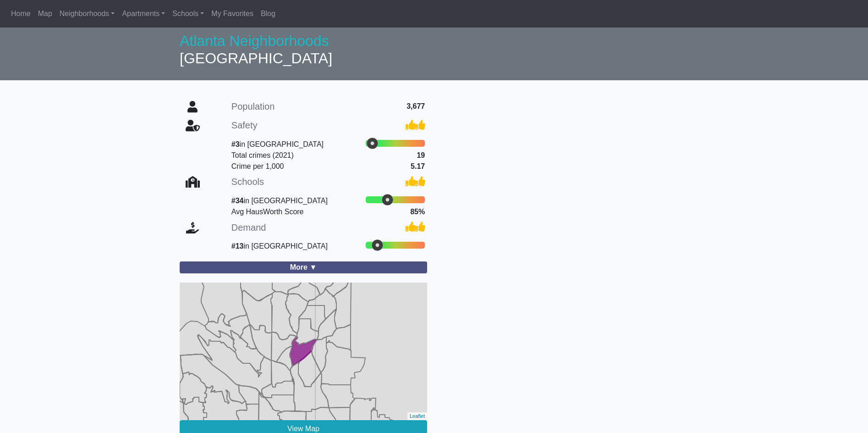  Describe the element at coordinates (303, 267) in the screenshot. I see `a: More ▼` at that location.